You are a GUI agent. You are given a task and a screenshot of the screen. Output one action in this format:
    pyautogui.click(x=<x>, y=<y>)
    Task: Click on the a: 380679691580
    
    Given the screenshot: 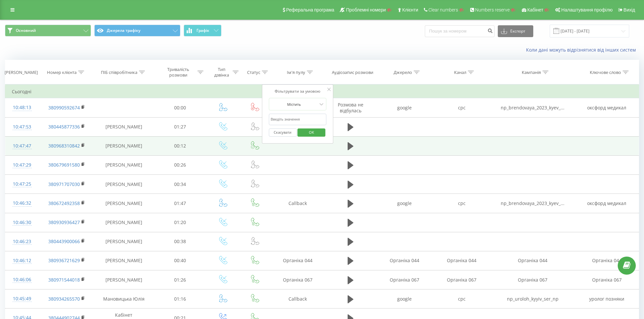 What is the action you would take?
    pyautogui.click(x=64, y=164)
    